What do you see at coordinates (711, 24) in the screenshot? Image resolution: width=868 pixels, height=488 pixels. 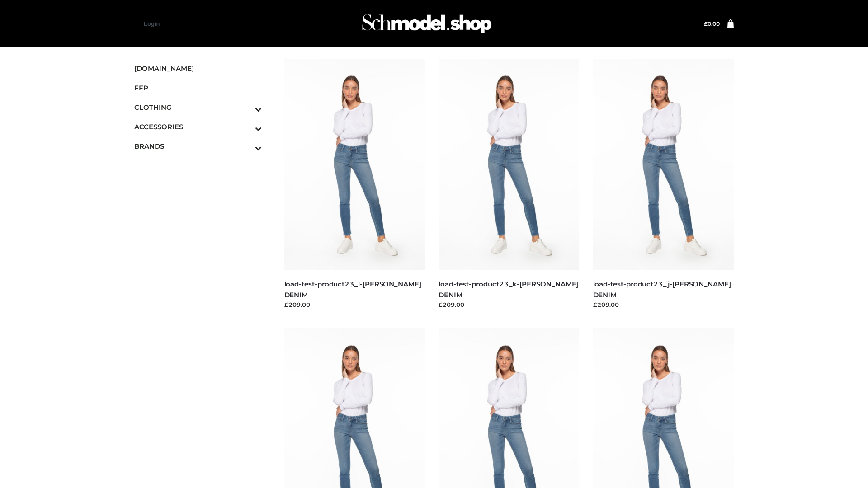 I see `a: £0.00` at bounding box center [711, 24].